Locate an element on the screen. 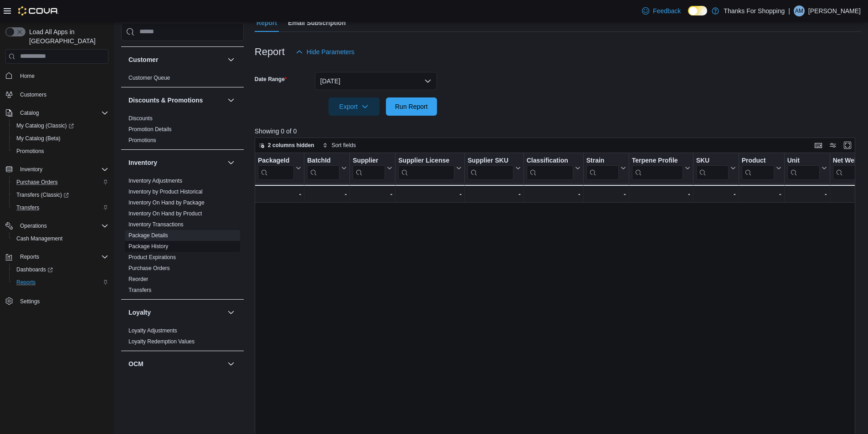 The height and width of the screenshot is (434, 868). nav: Complex example is located at coordinates (57, 199).